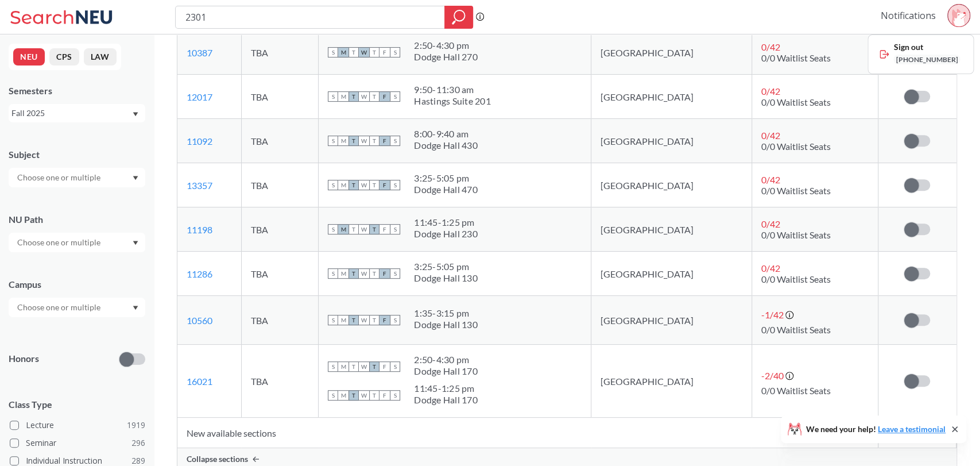  What do you see at coordinates (217, 459) in the screenshot?
I see `span: Collapse sections` at bounding box center [217, 459].